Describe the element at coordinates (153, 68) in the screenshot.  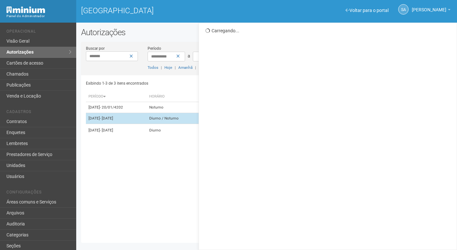
I see `a: Todos` at that location.